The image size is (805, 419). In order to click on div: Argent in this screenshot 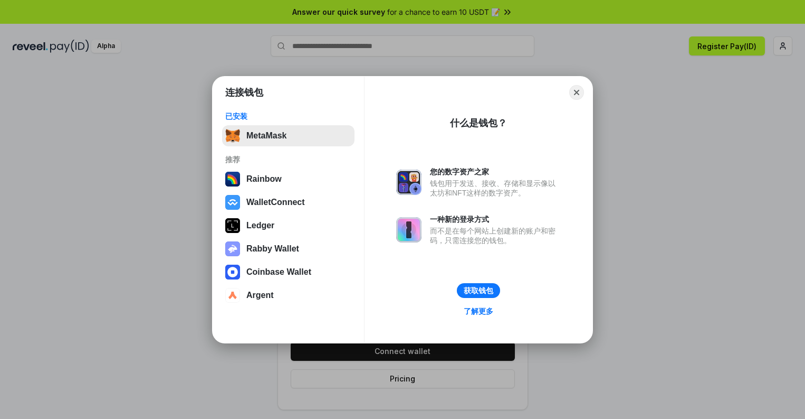, I will do `click(260, 295)`.